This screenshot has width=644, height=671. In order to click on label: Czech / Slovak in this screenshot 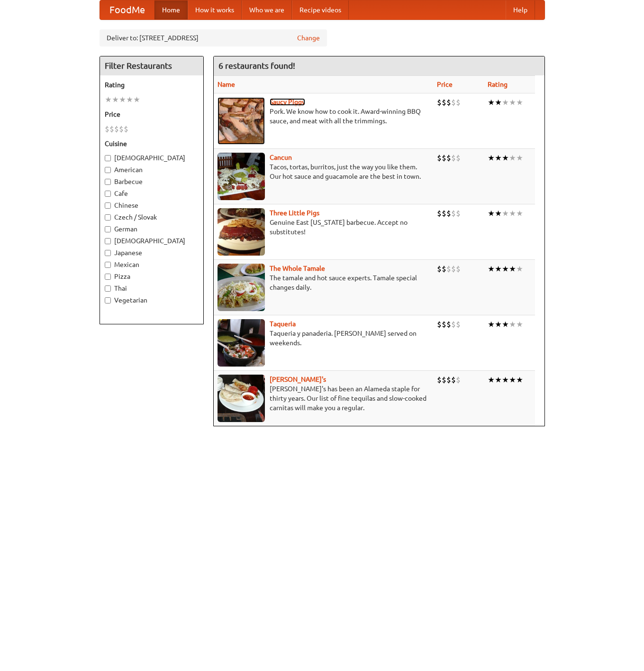, I will do `click(152, 217)`.